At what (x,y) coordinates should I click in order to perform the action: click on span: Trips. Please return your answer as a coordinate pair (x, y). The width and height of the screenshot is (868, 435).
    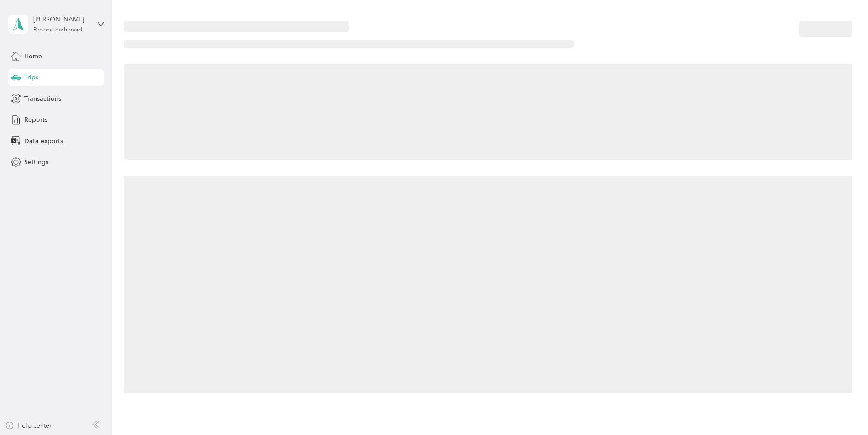
    Looking at the image, I should click on (31, 77).